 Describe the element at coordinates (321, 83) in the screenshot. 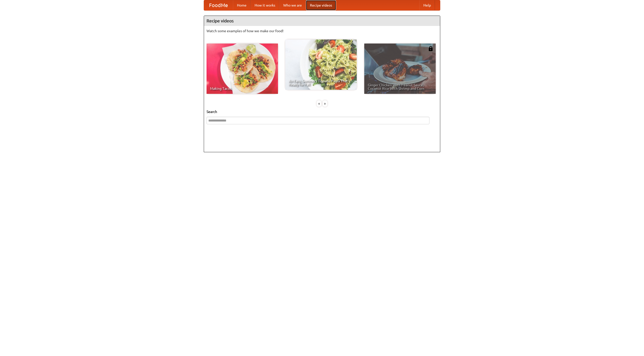

I see `span: An Easy, Summery Tomato Pasta That's Ready for Fall` at that location.